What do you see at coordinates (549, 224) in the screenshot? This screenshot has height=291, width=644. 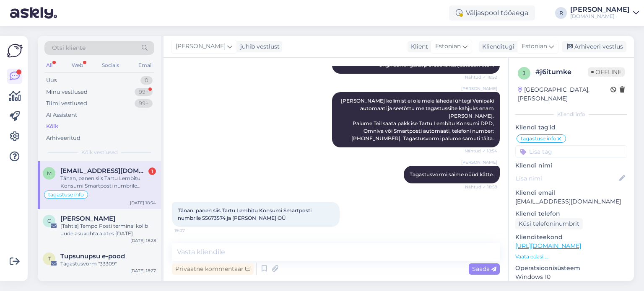 I see `div: Küsi telefoninumbrit` at bounding box center [549, 224].